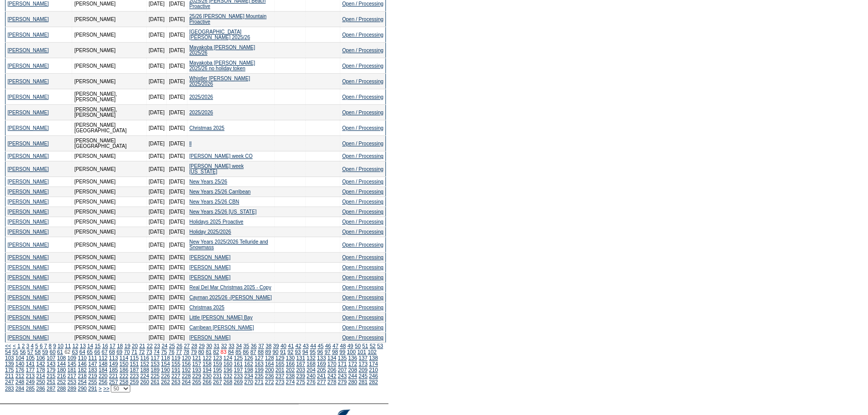  What do you see at coordinates (239, 346) in the screenshot?
I see `a: 34` at bounding box center [239, 346].